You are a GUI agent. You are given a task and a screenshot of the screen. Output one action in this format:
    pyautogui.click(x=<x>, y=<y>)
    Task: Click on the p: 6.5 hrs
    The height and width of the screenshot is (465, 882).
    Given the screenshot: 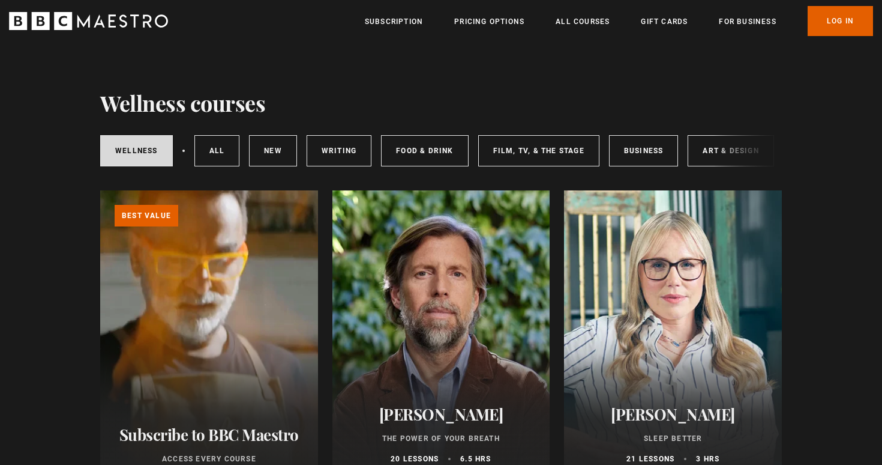 What is the action you would take?
    pyautogui.click(x=475, y=459)
    